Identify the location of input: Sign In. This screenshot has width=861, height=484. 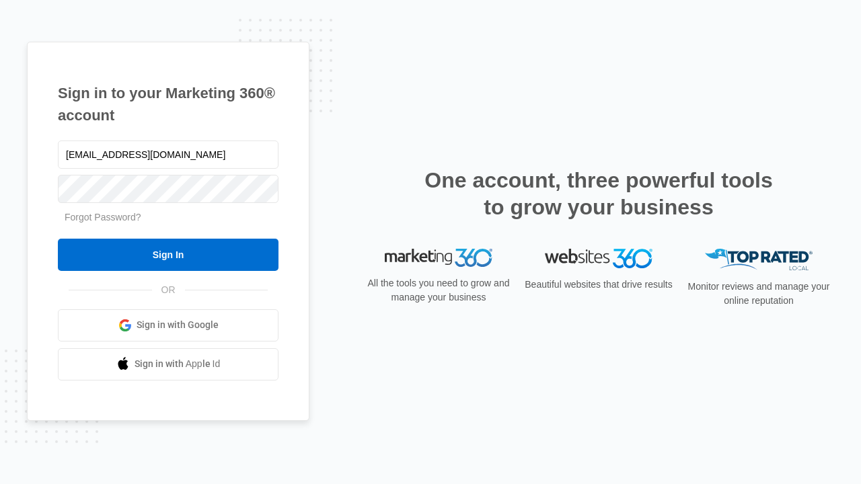
(168, 255).